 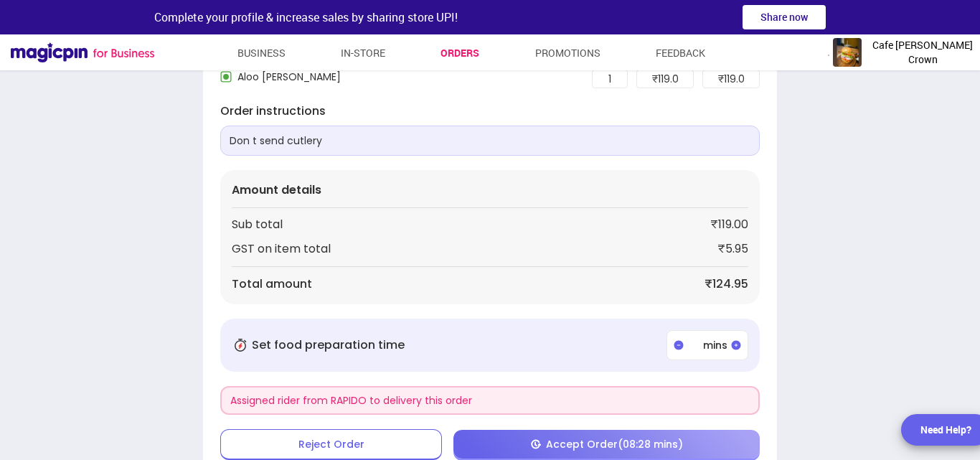 What do you see at coordinates (331, 444) in the screenshot?
I see `div: Reject Order` at bounding box center [331, 444].